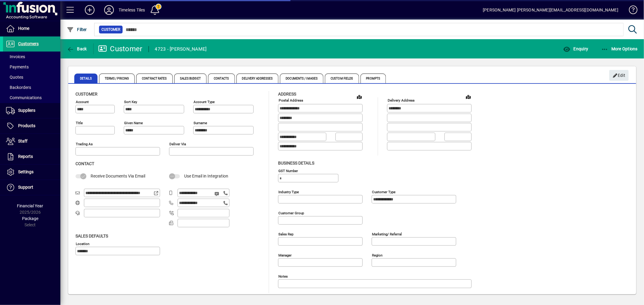 The image size is (644, 305). I want to click on span: Custom Fields, so click(342, 78).